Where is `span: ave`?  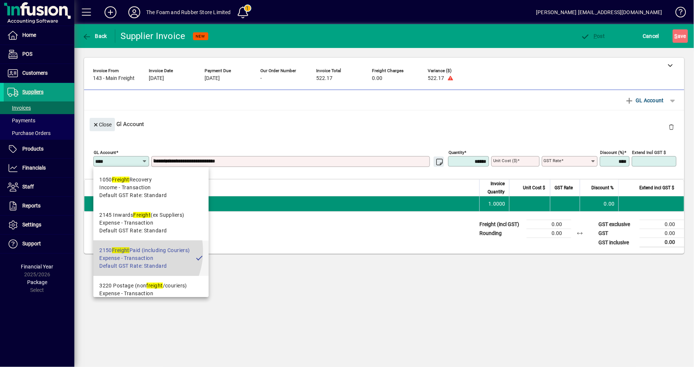 span: ave is located at coordinates (680, 36).